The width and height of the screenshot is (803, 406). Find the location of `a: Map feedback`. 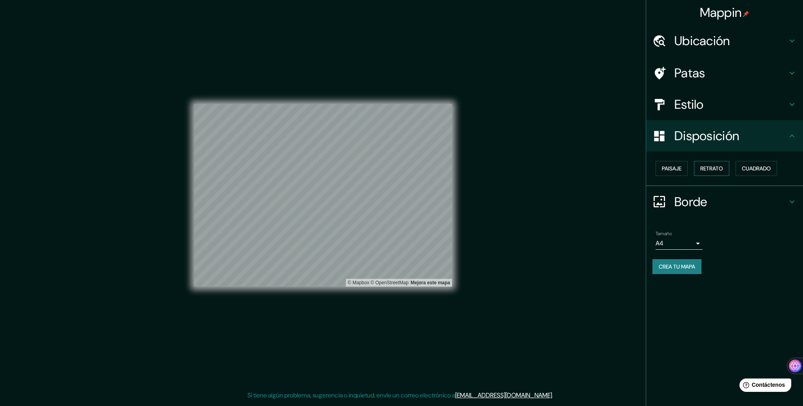

a: Map feedback is located at coordinates (430, 282).